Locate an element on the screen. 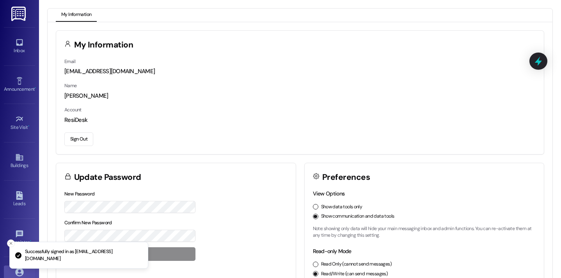 Image resolution: width=561 pixels, height=278 pixels. a: Templates • is located at coordinates (19, 238).